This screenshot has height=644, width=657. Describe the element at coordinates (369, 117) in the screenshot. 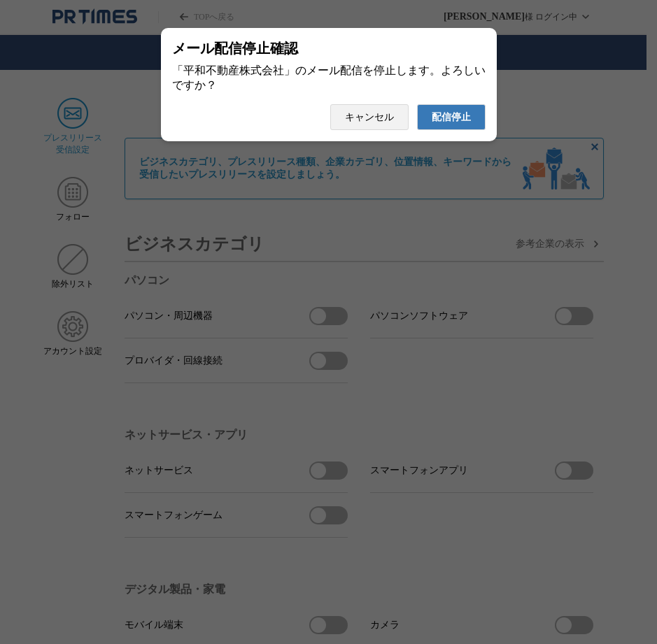

I see `button: キャンセル` at that location.